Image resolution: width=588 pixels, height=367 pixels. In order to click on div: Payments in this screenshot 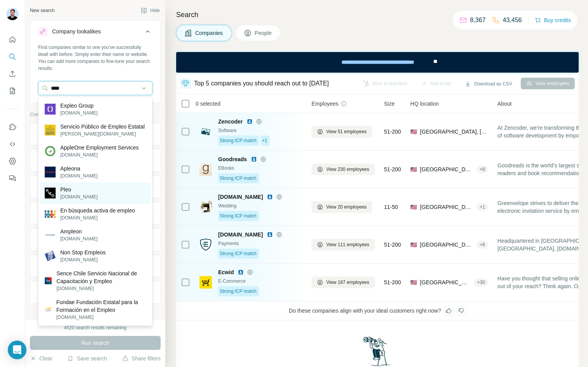, I will do `click(260, 243)`.